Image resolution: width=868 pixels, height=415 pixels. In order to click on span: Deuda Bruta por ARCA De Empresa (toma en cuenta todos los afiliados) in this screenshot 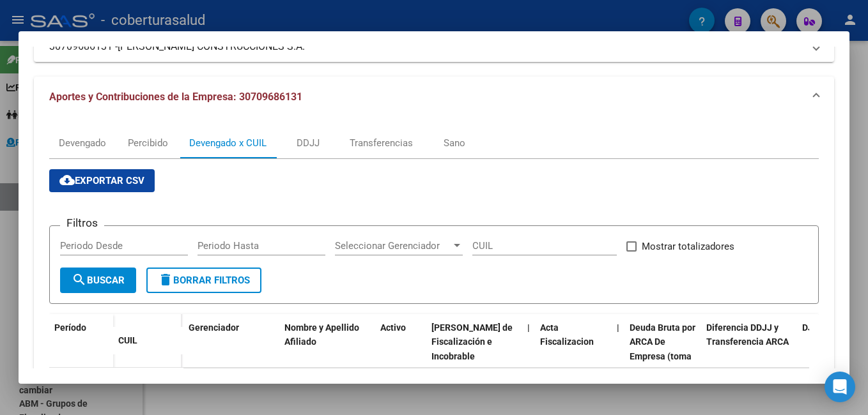, I will do `click(662, 356)`.